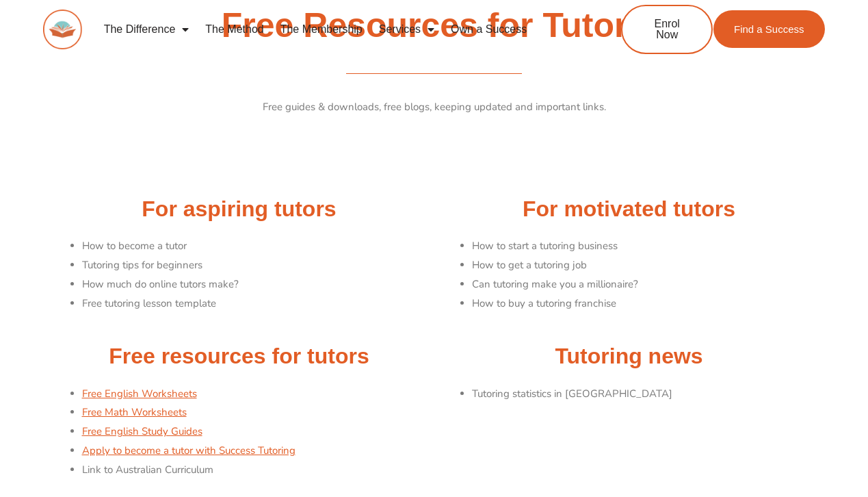 This screenshot has width=868, height=497. Describe the element at coordinates (254, 265) in the screenshot. I see `li: Tutoring tips for beginners` at that location.